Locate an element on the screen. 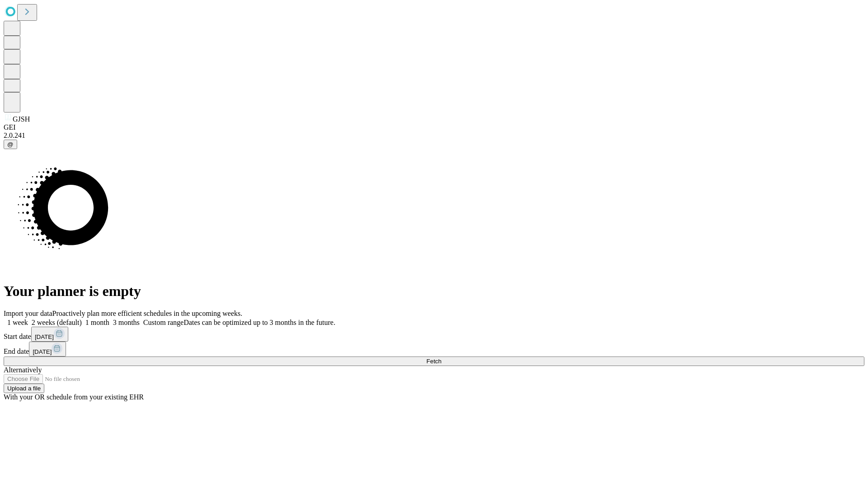 The height and width of the screenshot is (488, 868). span: Alternatively is located at coordinates (22, 369).